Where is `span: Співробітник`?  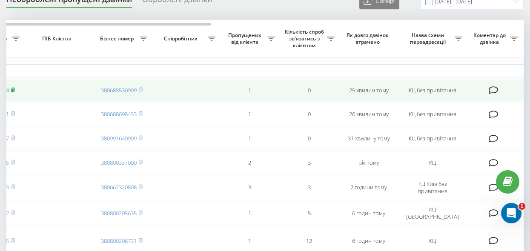
span: Співробітник is located at coordinates (182, 39).